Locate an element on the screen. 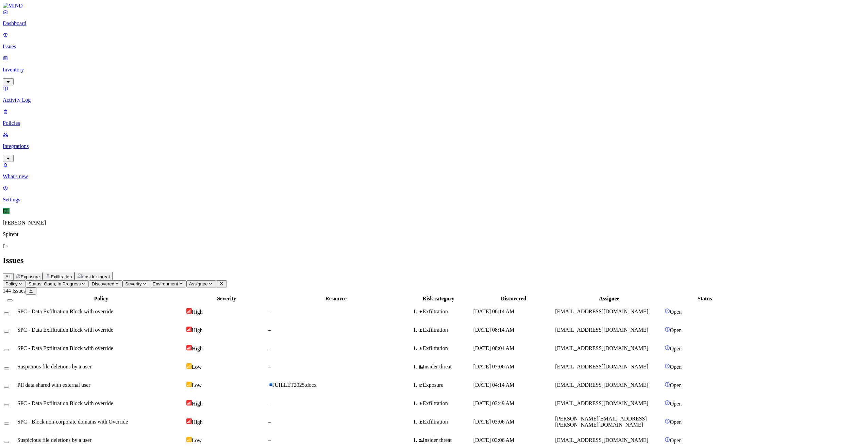 The width and height of the screenshot is (868, 447). p: Activity Log is located at coordinates (434, 100).